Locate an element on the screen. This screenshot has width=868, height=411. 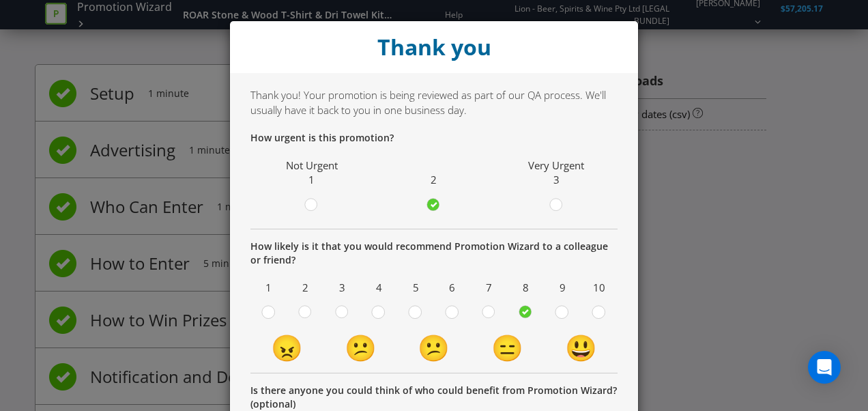
p: Is there anyone you could think of who could benefit from Promotion Wizard? (optional) is located at coordinates (434, 397).